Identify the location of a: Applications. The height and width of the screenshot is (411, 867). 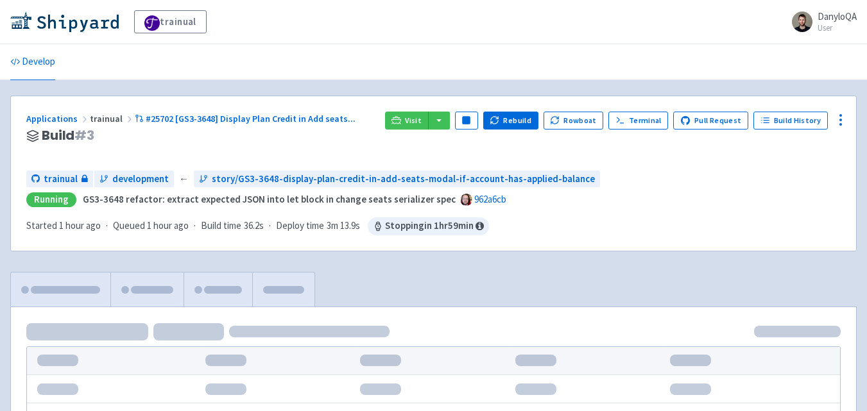
(58, 119).